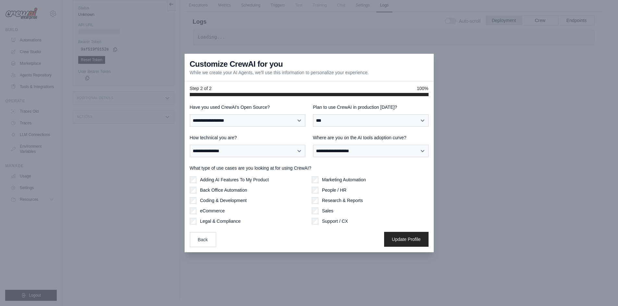  I want to click on label: eCommerce, so click(212, 211).